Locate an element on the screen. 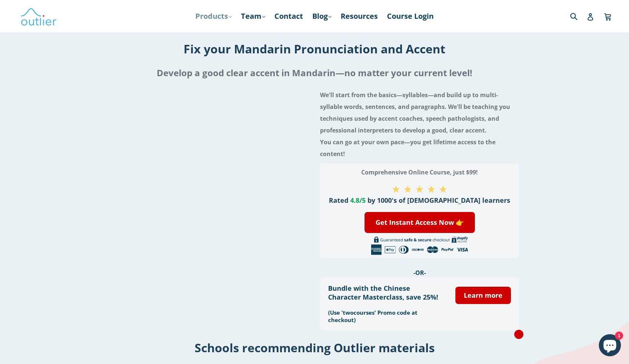 The image size is (629, 364). a: Contact is located at coordinates (289, 16).